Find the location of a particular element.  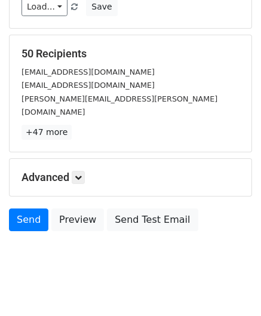

div: Chat Widget is located at coordinates (232, 288).